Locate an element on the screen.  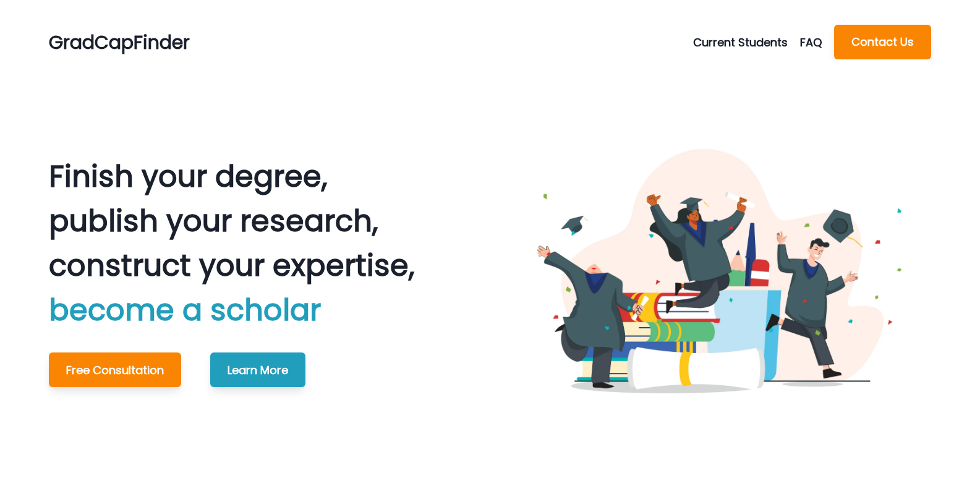
p: FAQ is located at coordinates (816, 42).